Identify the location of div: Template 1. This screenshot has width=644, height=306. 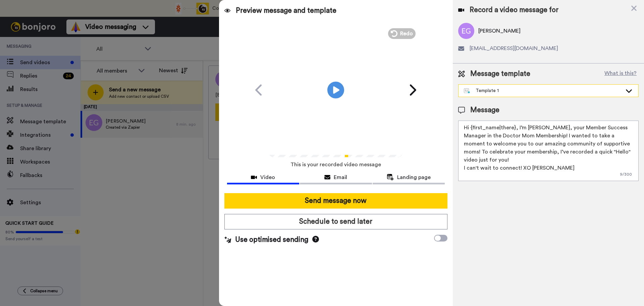
(543, 91).